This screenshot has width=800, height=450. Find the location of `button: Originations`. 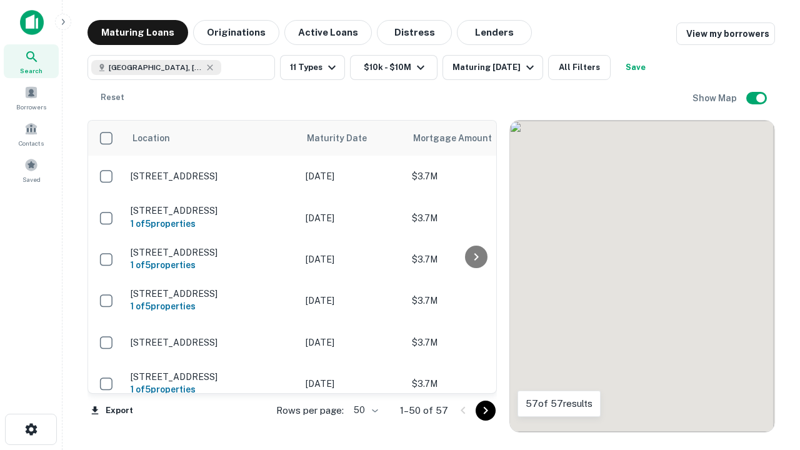

button: Originations is located at coordinates (236, 33).